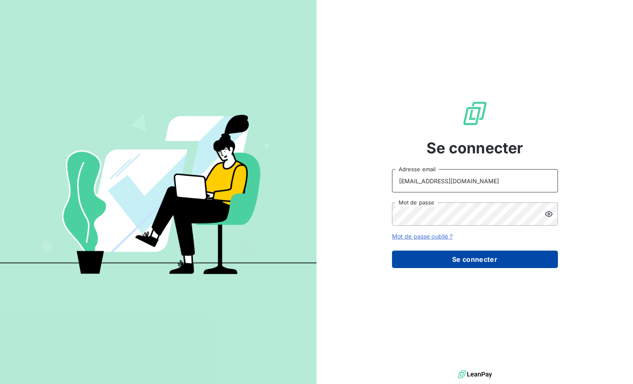 This screenshot has height=384, width=633. I want to click on button: Se connecter, so click(475, 259).